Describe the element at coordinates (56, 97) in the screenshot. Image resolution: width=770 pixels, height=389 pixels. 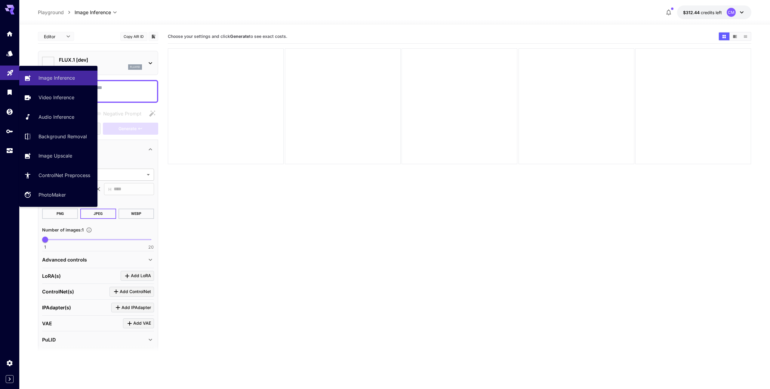
I see `p: Video Inference` at that location.